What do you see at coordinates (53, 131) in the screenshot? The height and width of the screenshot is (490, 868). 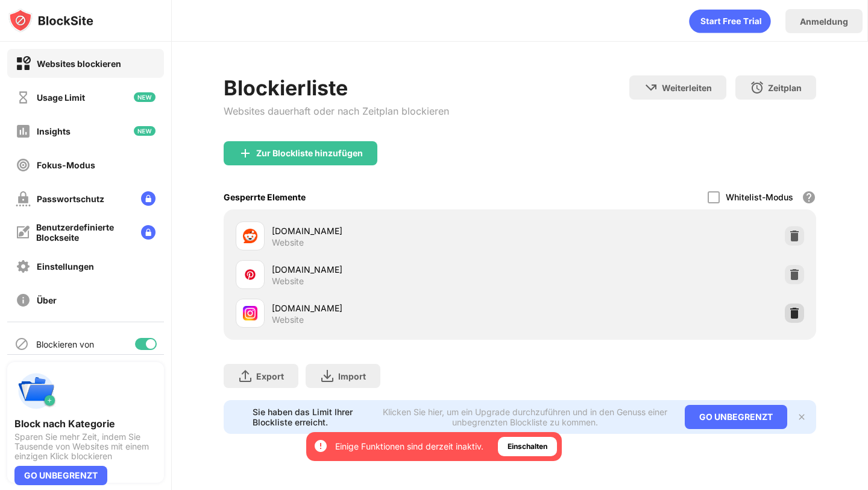 I see `div: Insights` at bounding box center [53, 131].